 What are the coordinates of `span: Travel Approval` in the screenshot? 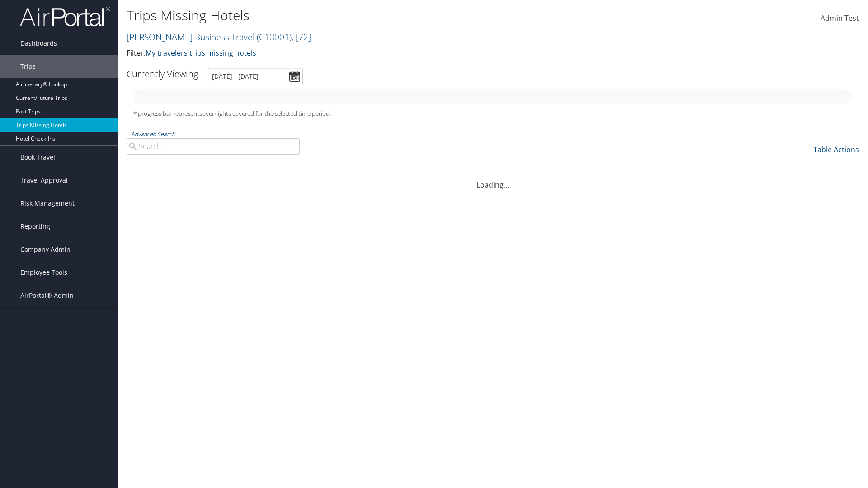 It's located at (44, 180).